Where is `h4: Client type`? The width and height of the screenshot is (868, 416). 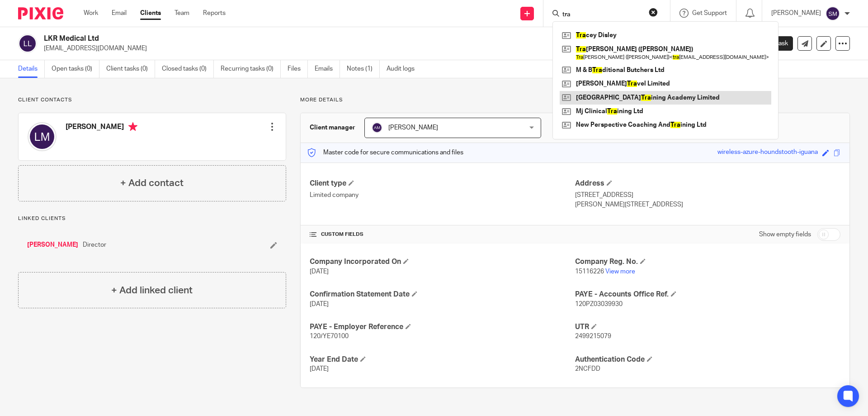 h4: Client type is located at coordinates (442, 183).